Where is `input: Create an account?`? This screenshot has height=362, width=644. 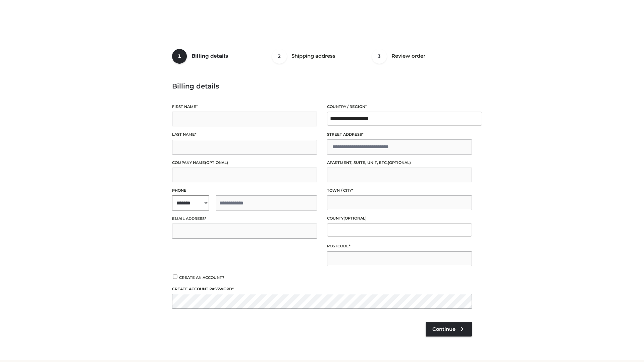 input: Create an account? is located at coordinates (175, 277).